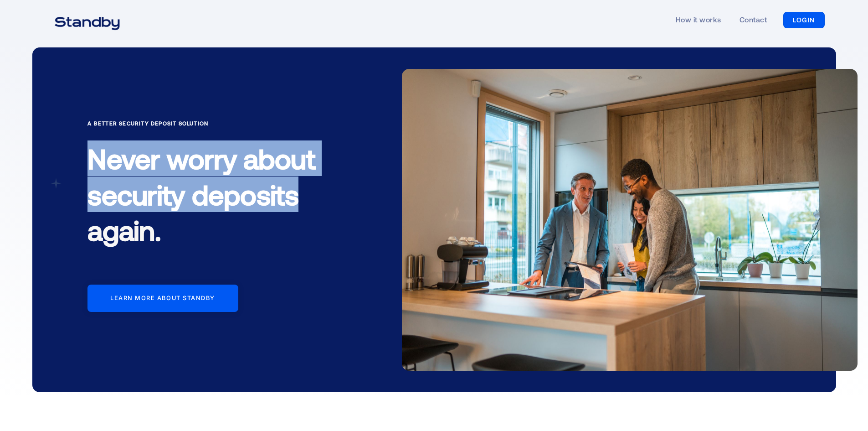  Describe the element at coordinates (162, 298) in the screenshot. I see `div: Learn more about standby` at that location.